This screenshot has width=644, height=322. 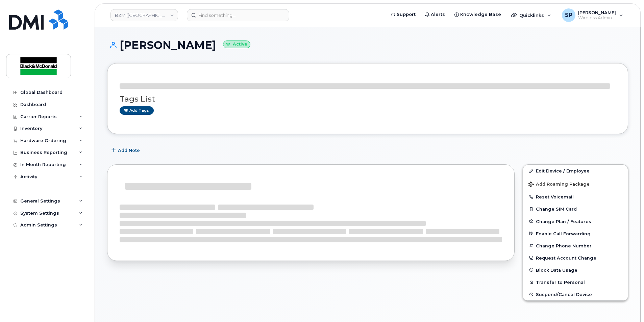 What do you see at coordinates (576, 171) in the screenshot?
I see `a: Edit Device / Employee` at bounding box center [576, 171].